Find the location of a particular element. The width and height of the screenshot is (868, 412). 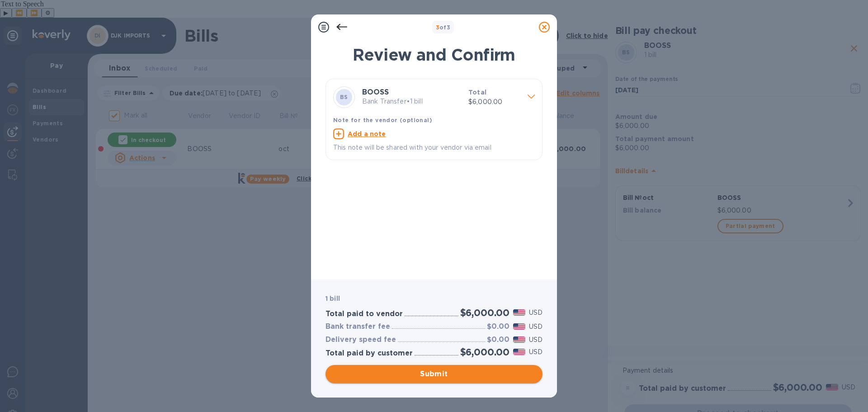

p: Bank Transfer • 1 bill is located at coordinates (411, 101).